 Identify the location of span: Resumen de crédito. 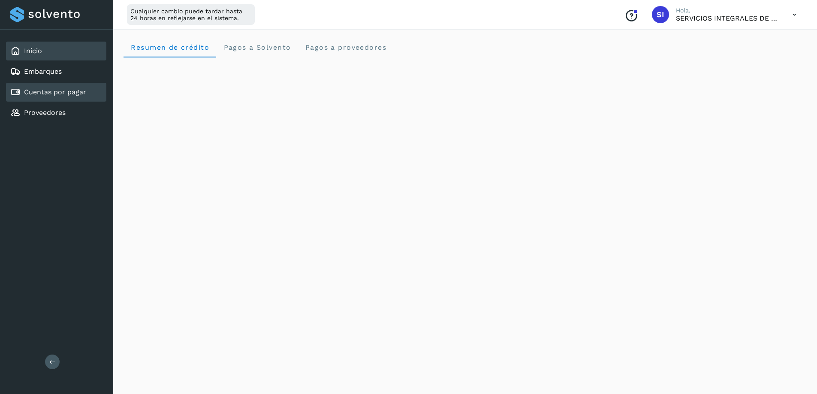
(170, 47).